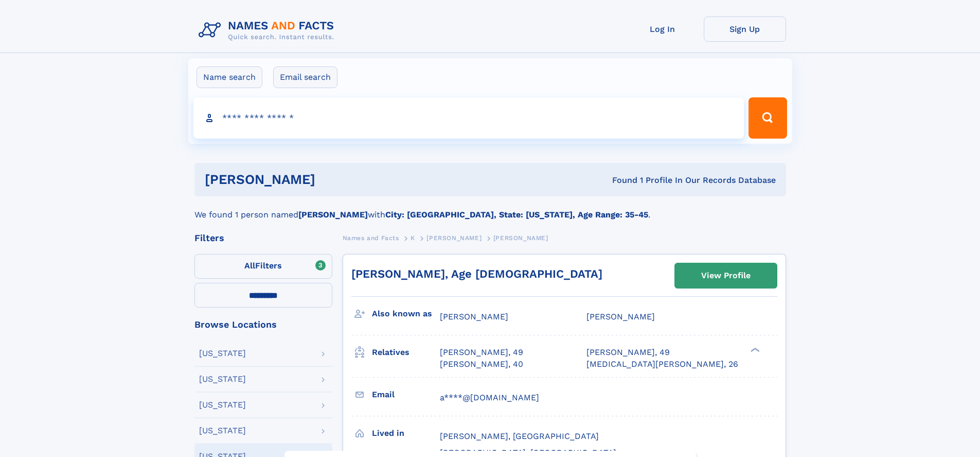  Describe the element at coordinates (229, 77) in the screenshot. I see `label: Name search` at that location.